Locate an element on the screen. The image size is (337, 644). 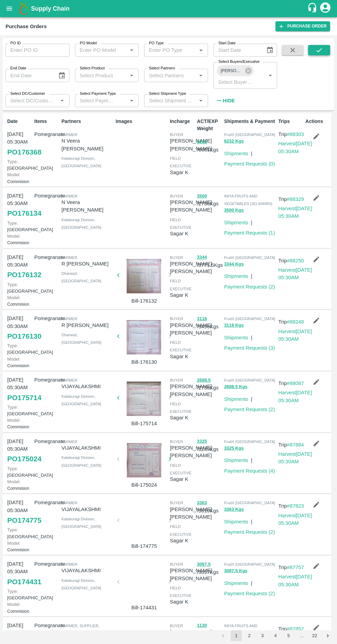
label: Select Partners is located at coordinates (162, 68).